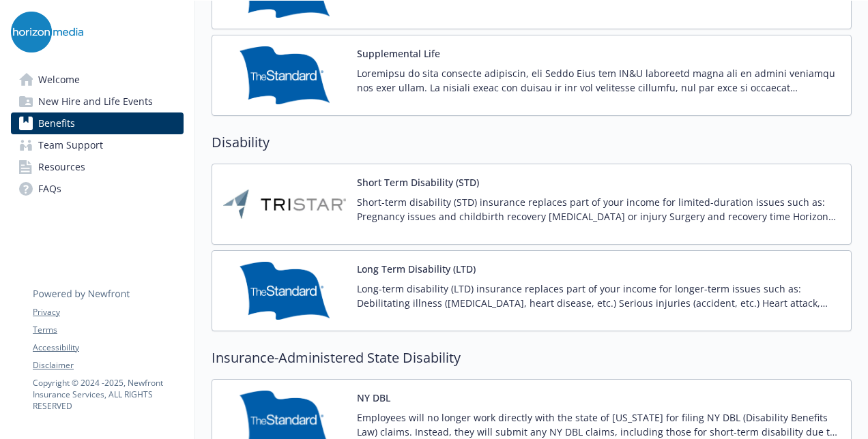 The height and width of the screenshot is (439, 868). I want to click on a: Accessibility, so click(108, 348).